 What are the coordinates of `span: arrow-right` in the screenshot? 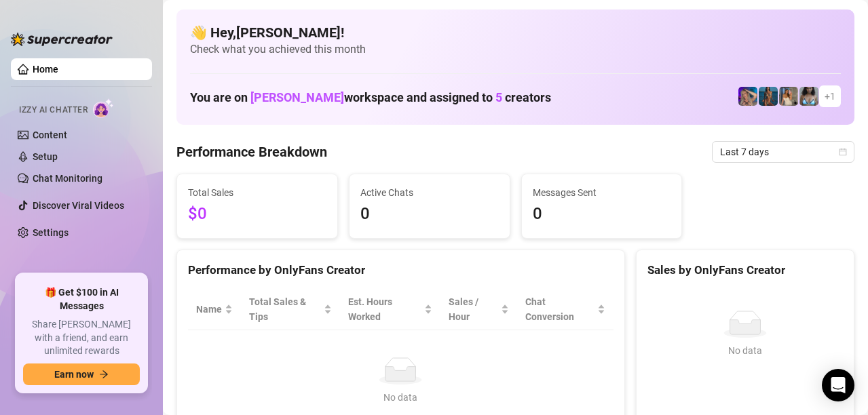 It's located at (104, 375).